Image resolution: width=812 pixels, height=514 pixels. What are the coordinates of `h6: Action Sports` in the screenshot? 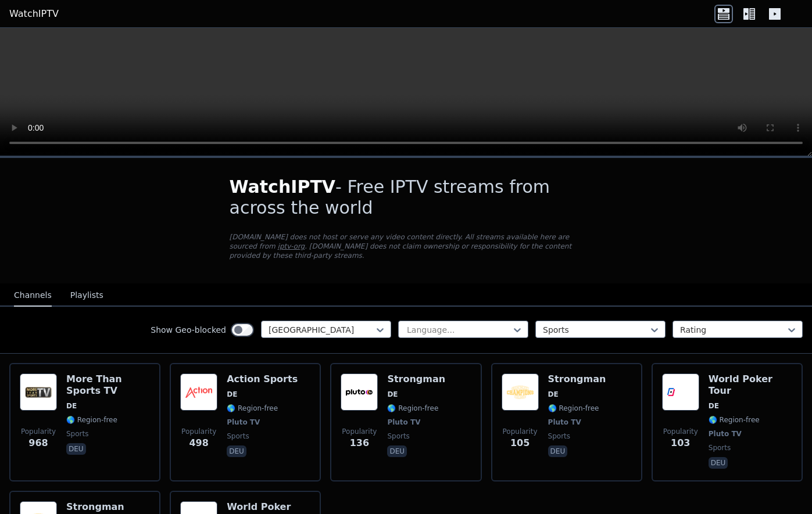 It's located at (262, 379).